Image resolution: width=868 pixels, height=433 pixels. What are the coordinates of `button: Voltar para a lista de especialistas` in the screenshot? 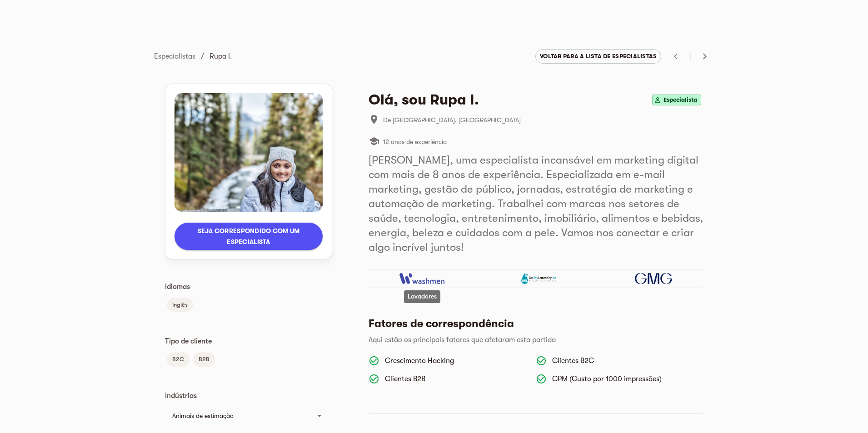 It's located at (598, 57).